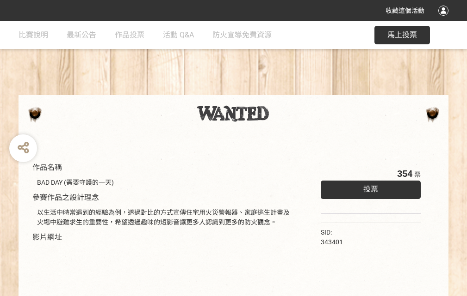 This screenshot has width=467, height=296. I want to click on a: 活動 Q&A, so click(178, 35).